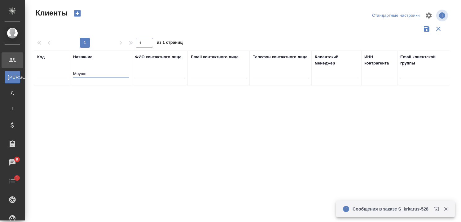  Describe the element at coordinates (438, 29) in the screenshot. I see `button: Сбросить фильтры` at that location.